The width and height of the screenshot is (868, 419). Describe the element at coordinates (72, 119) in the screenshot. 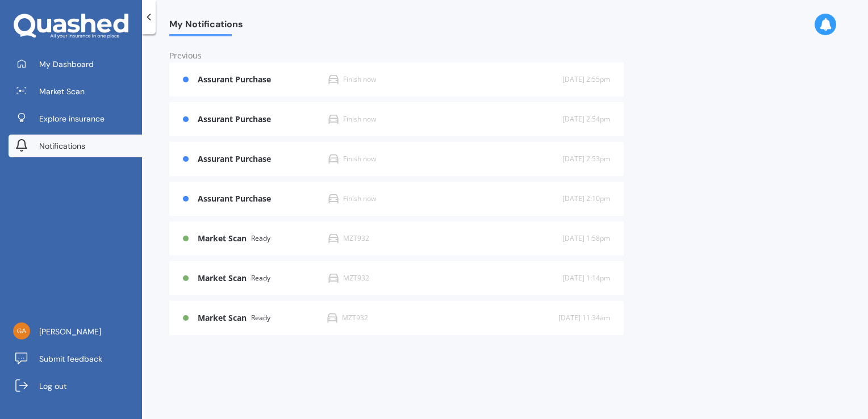

I see `span: Explore insurance` at that location.